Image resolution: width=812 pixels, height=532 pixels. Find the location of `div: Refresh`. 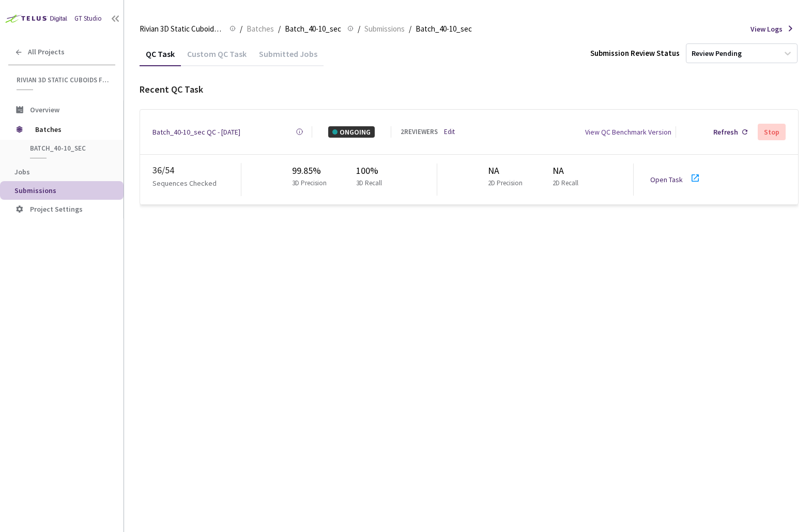

div: Refresh is located at coordinates (726, 132).